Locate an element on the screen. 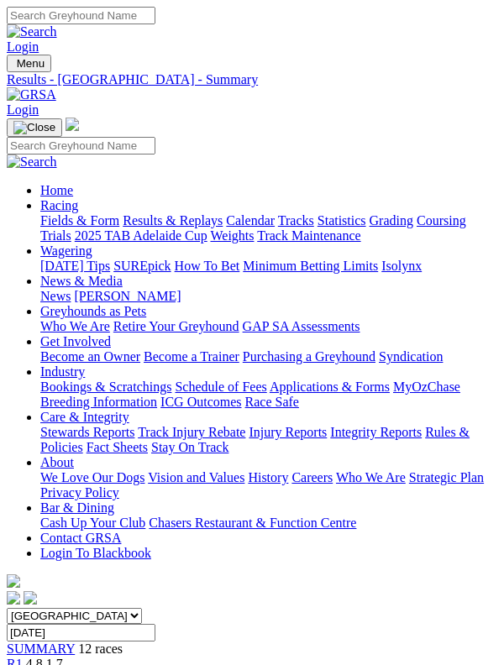  a: SUREpick is located at coordinates (142, 265).